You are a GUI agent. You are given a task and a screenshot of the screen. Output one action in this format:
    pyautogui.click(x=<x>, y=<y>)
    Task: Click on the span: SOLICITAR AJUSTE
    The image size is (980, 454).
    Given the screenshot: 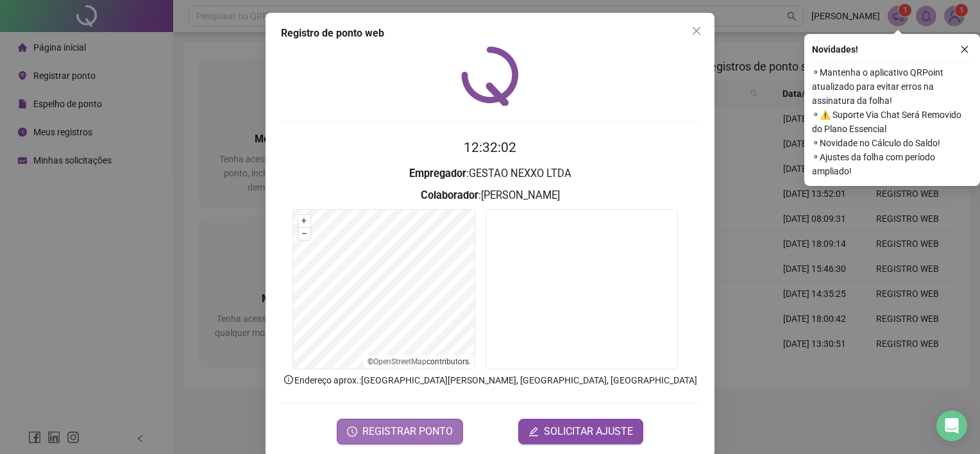 What is the action you would take?
    pyautogui.click(x=588, y=431)
    